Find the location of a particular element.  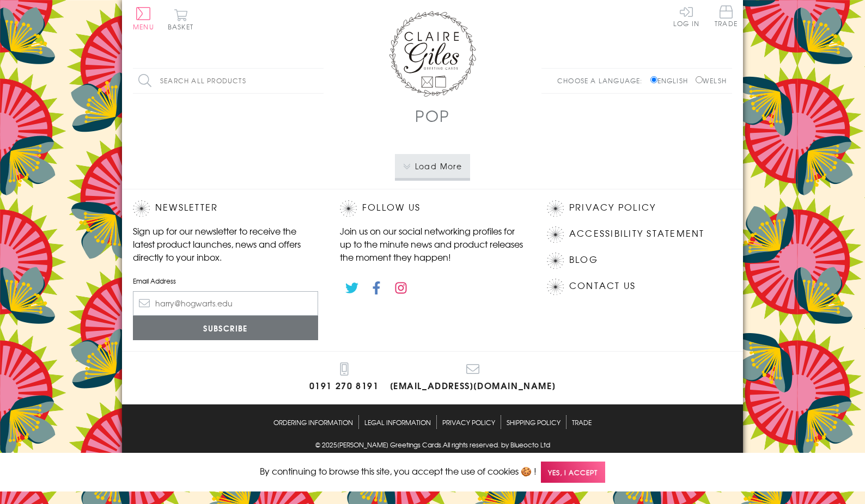

h2: Newsletter is located at coordinates (226, 208).